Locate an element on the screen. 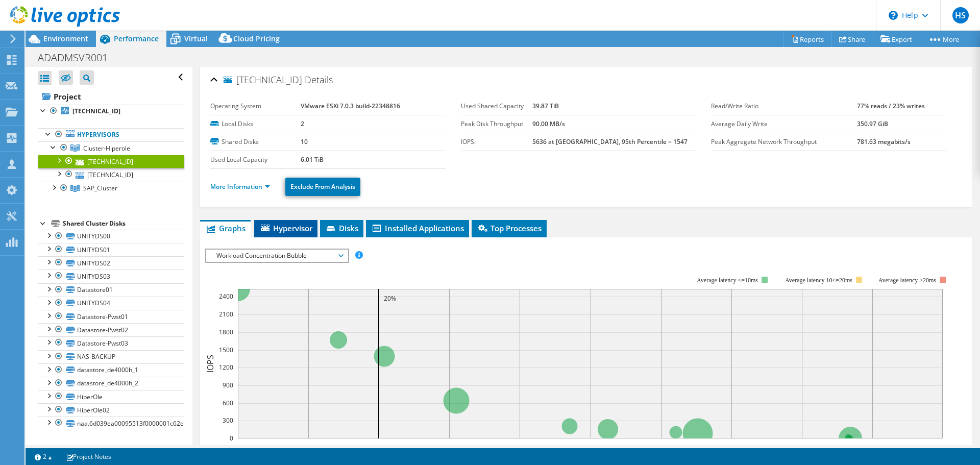  a: SAP_Cluster is located at coordinates (111, 188).